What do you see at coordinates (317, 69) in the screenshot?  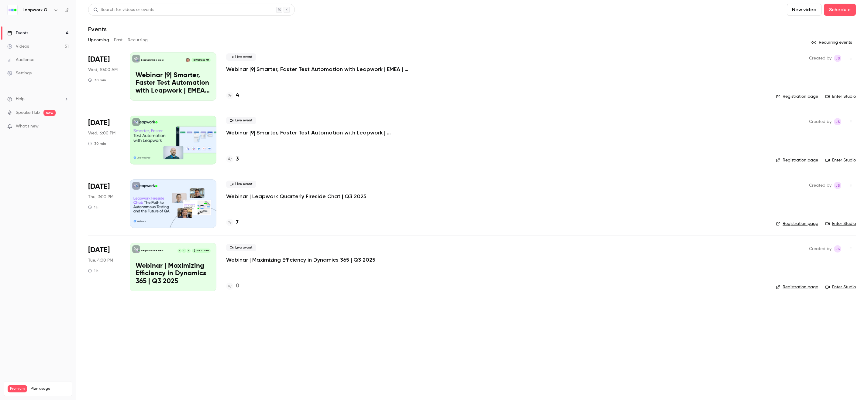 I see `a: Webinar |9| Smarter, Faster Test Automation with Leapwork | EMEA | Q3 2025` at bounding box center [317, 69].